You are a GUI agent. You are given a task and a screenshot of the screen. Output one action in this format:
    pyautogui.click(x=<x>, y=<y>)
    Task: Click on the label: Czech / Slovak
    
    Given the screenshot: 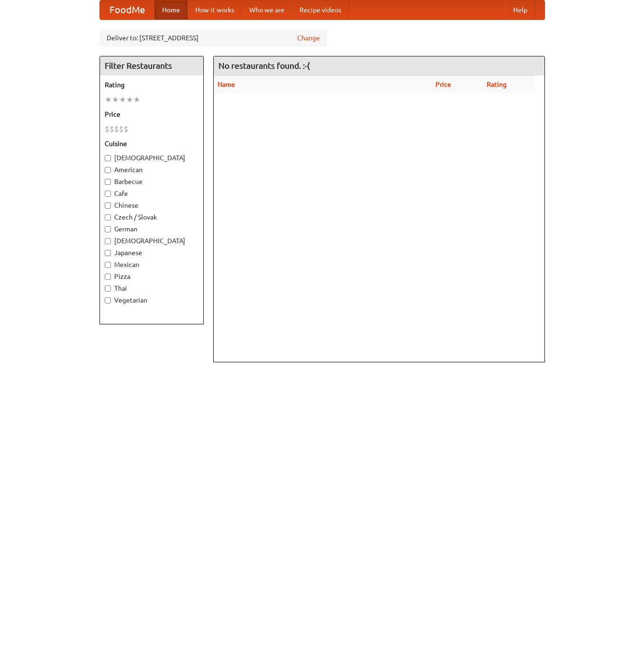 What is the action you would take?
    pyautogui.click(x=152, y=217)
    